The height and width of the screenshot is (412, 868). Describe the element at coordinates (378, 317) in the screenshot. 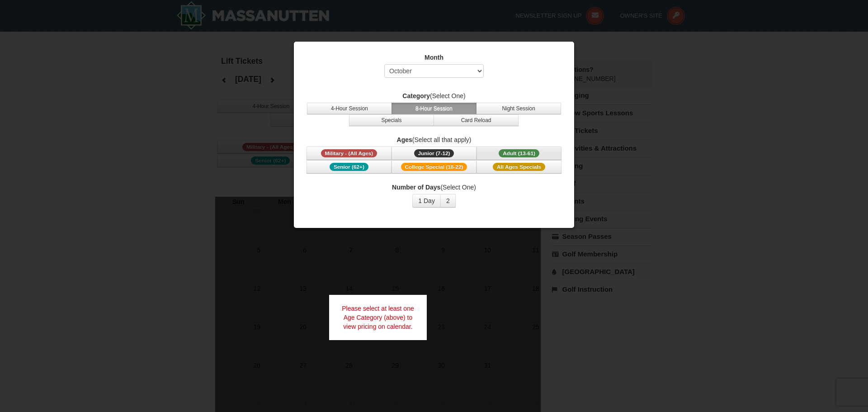

I see `div: Please select at least one Age Category (above) to view pricing on calendar.` at that location.